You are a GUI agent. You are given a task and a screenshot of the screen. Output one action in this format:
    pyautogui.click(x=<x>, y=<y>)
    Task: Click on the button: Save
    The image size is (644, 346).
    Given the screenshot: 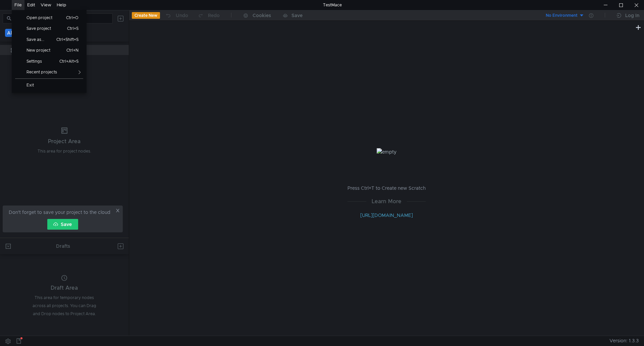 What is the action you would take?
    pyautogui.click(x=62, y=225)
    